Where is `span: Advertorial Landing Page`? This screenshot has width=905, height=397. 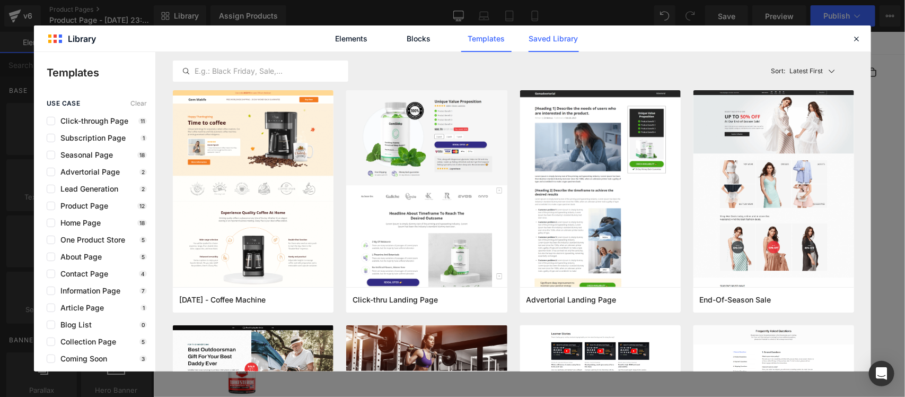
span: Advertorial Landing Page is located at coordinates (572, 300).